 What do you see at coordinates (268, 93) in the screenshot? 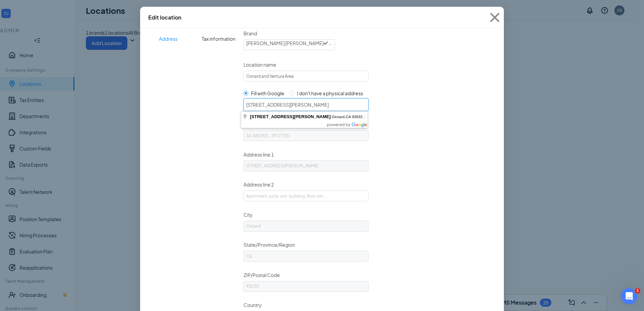
I see `span: Fill with Google` at bounding box center [268, 93].